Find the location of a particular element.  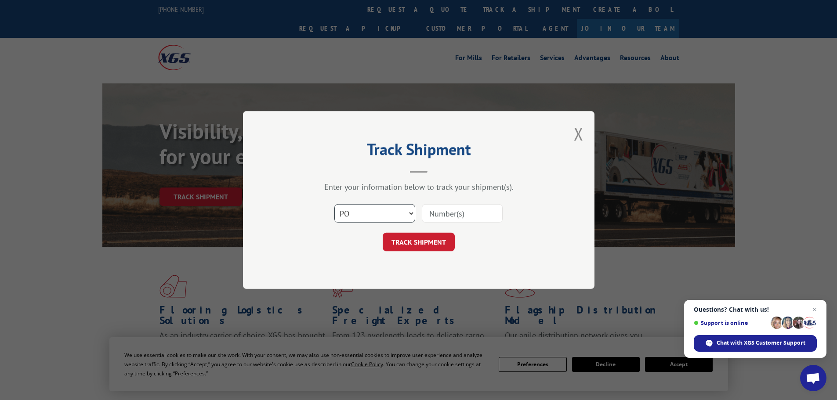

span: Support is online is located at coordinates (730, 323).